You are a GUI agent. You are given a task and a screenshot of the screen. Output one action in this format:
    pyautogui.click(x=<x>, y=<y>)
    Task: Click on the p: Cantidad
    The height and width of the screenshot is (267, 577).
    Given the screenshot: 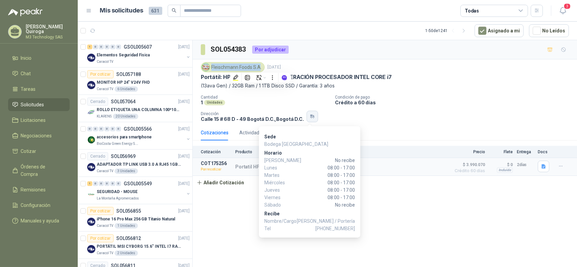 What is the action you would take?
    pyautogui.click(x=265, y=97)
    